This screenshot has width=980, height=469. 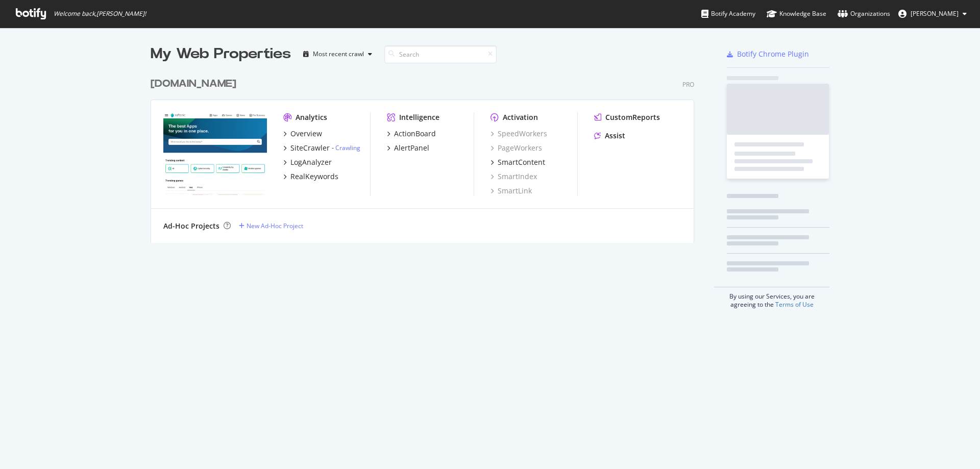 I want to click on div: grid, so click(x=426, y=154).